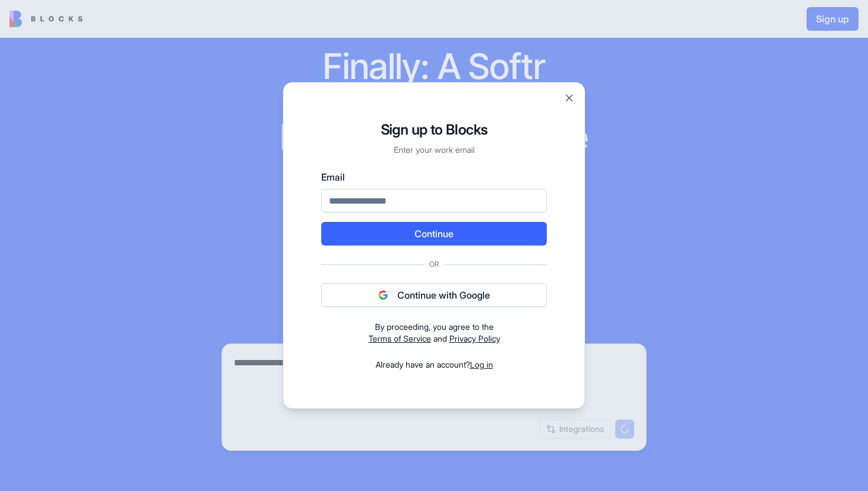 This screenshot has height=491, width=868. What do you see at coordinates (434, 264) in the screenshot?
I see `span: Or` at bounding box center [434, 264].